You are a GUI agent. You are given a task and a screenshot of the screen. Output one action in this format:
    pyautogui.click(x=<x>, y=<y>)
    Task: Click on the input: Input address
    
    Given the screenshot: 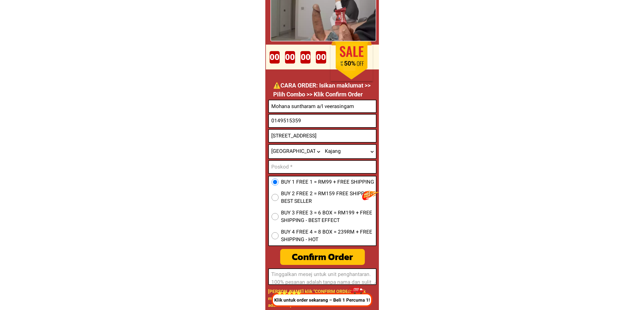 What is the action you would take?
    pyautogui.click(x=322, y=136)
    